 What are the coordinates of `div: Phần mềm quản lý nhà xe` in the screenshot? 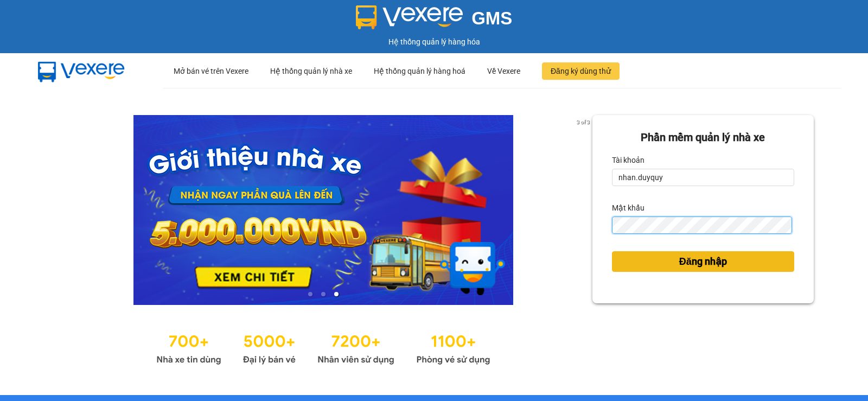 It's located at (703, 137).